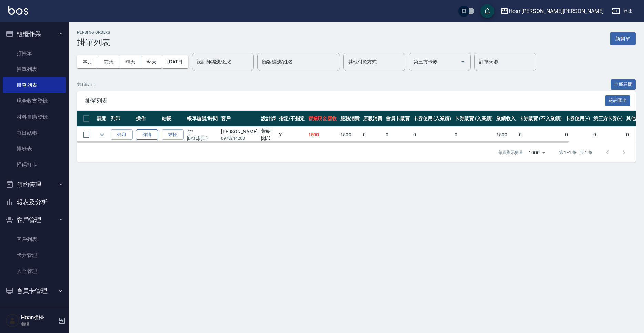  Describe the element at coordinates (94, 42) in the screenshot. I see `h3: 掛單列表` at that location.